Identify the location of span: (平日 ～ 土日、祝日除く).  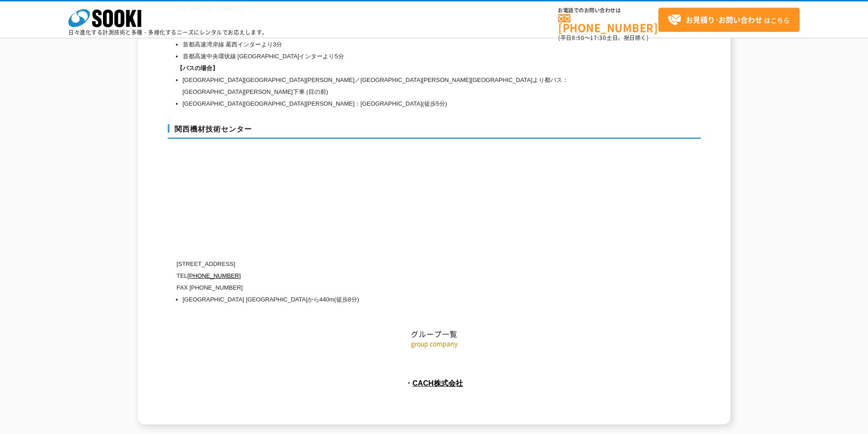
(603, 37).